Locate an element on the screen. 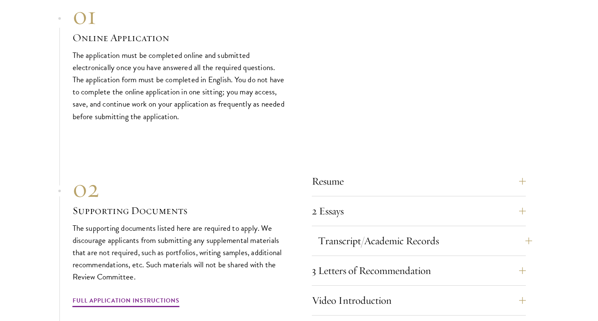 This screenshot has height=321, width=598. div: 02 is located at coordinates (180, 188).